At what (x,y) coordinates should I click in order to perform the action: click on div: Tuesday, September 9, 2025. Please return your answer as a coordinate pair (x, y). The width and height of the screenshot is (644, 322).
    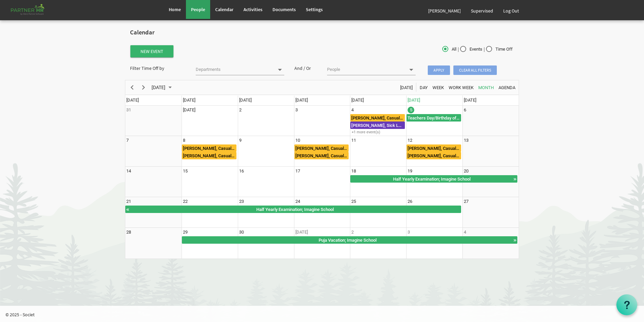
    Looking at the image, I should click on (240, 140).